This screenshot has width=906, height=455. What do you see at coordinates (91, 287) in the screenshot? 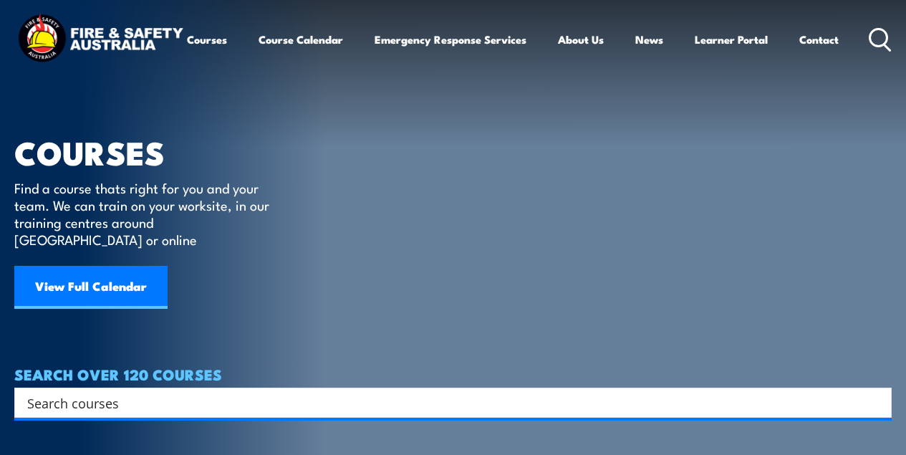
I see `a: View Full Calendar` at bounding box center [91, 287].